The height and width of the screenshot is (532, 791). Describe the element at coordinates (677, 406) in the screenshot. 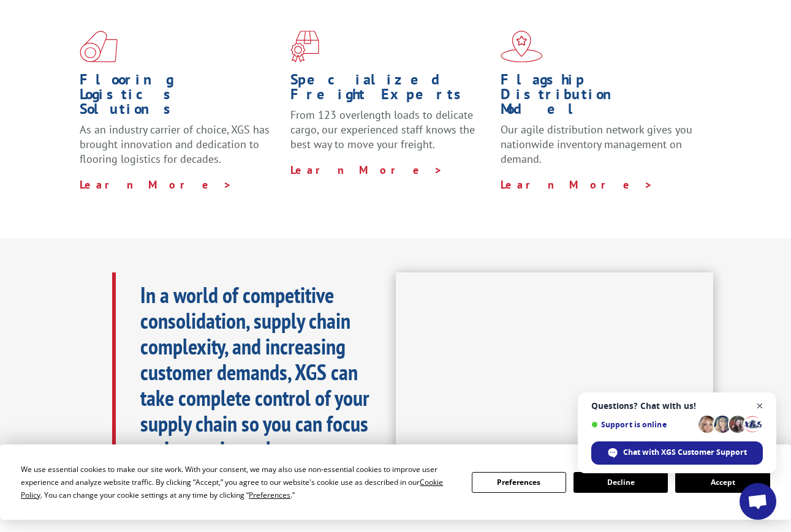

I see `span: Questions? Chat with us!` at that location.